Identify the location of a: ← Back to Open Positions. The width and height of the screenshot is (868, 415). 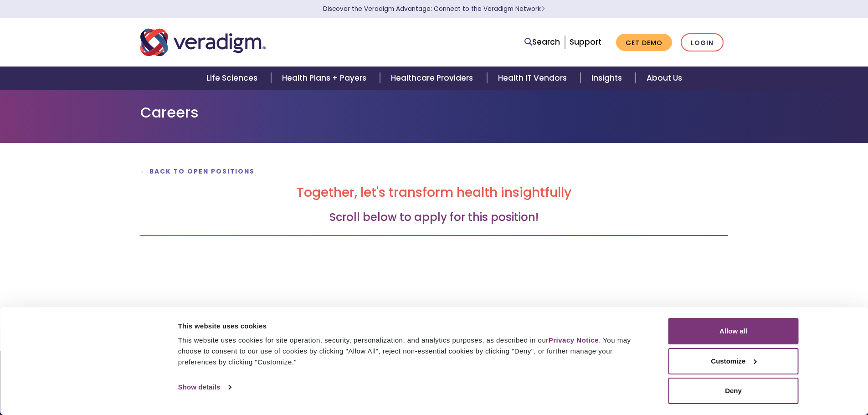
(198, 171).